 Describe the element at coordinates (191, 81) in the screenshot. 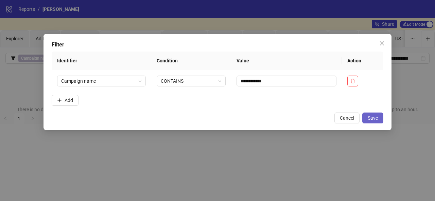

I see `span: CONTAINS` at that location.